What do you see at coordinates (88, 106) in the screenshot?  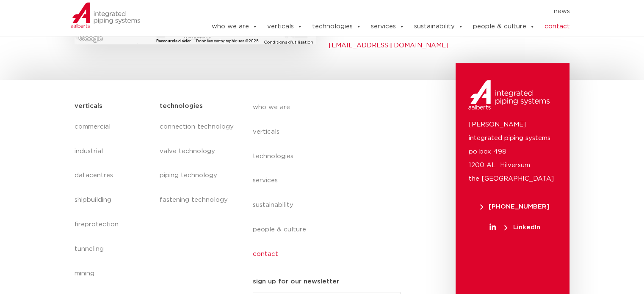 I see `h5: verticals` at bounding box center [88, 106].